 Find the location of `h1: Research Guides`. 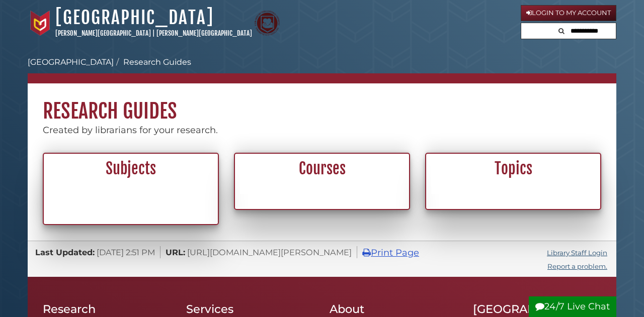

h1: Research Guides is located at coordinates (322, 103).